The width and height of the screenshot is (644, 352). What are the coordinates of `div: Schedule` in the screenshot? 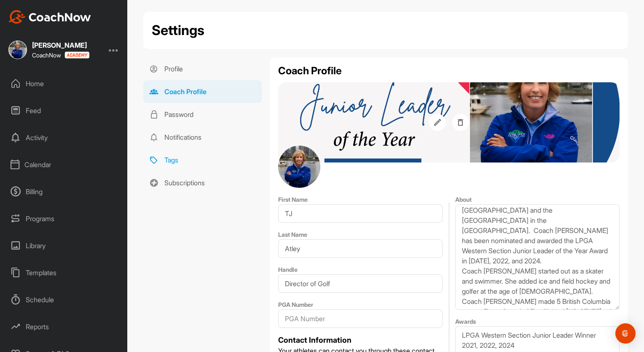 It's located at (64, 300).